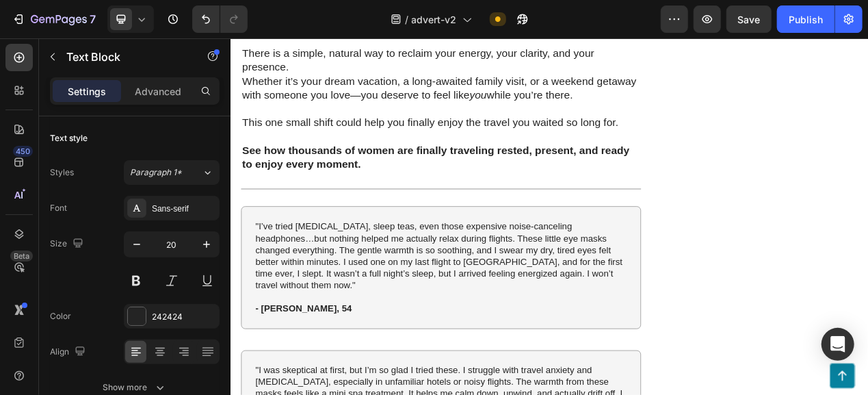  Describe the element at coordinates (58, 208) in the screenshot. I see `div: Font` at that location.